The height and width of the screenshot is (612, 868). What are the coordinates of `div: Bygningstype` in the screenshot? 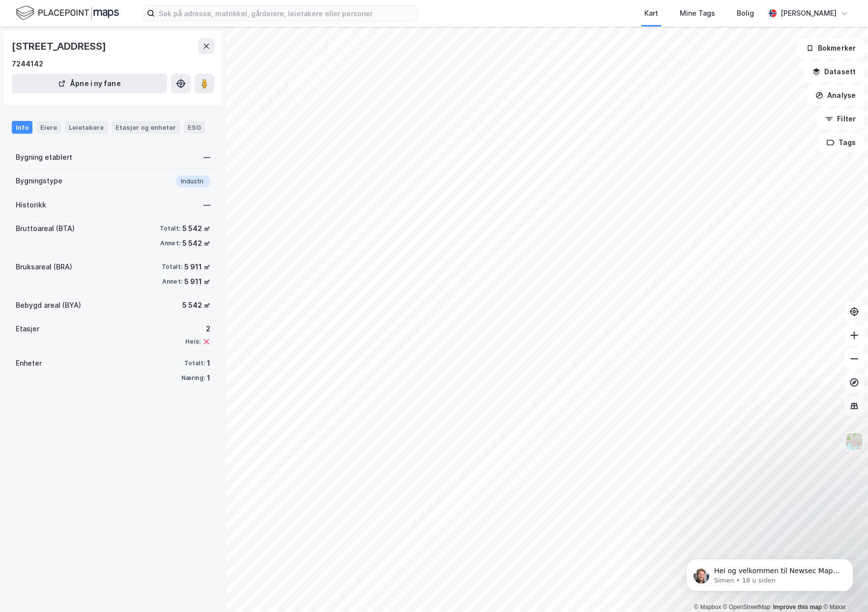 It's located at (39, 181).